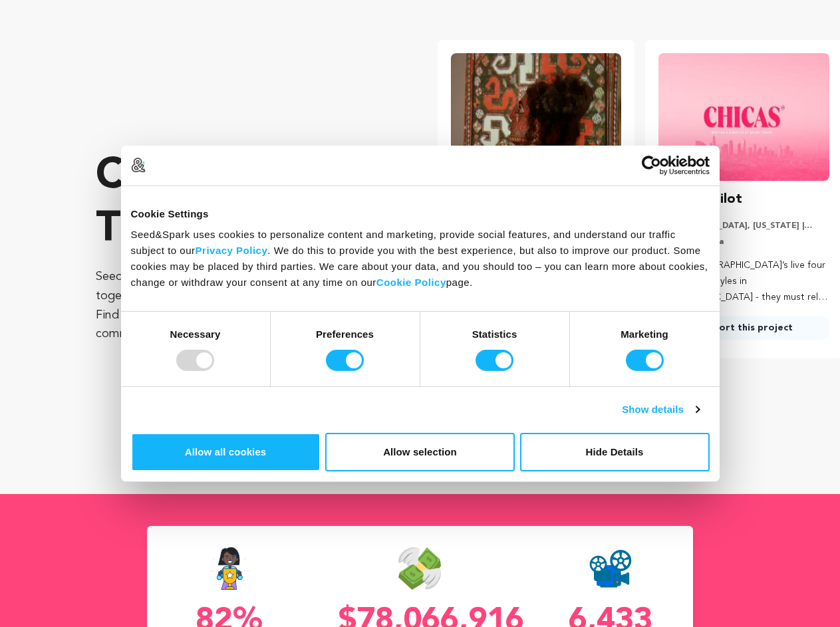 This screenshot has height=627, width=840. I want to click on strong: Necessary, so click(195, 334).